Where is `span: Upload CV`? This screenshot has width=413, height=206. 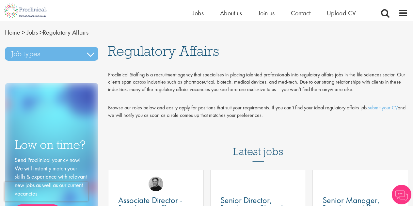 span: Upload CV is located at coordinates (341, 13).